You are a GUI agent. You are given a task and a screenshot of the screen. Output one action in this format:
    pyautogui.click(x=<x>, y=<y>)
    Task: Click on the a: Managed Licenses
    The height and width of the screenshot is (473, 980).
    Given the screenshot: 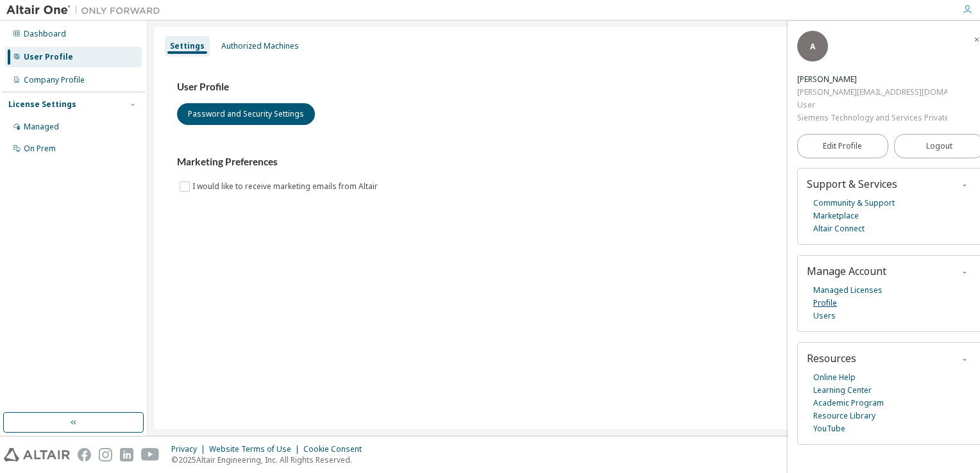 What is the action you would take?
    pyautogui.click(x=848, y=291)
    